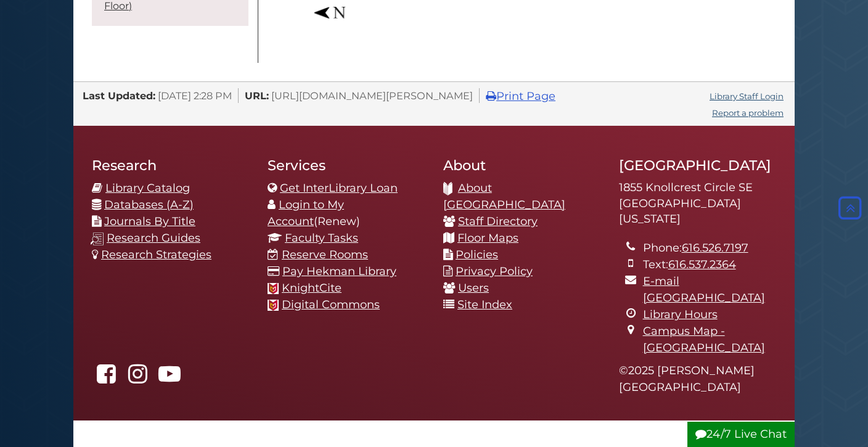 This screenshot has width=868, height=447. What do you see at coordinates (321, 238) in the screenshot?
I see `a: Faculty Tasks` at bounding box center [321, 238].